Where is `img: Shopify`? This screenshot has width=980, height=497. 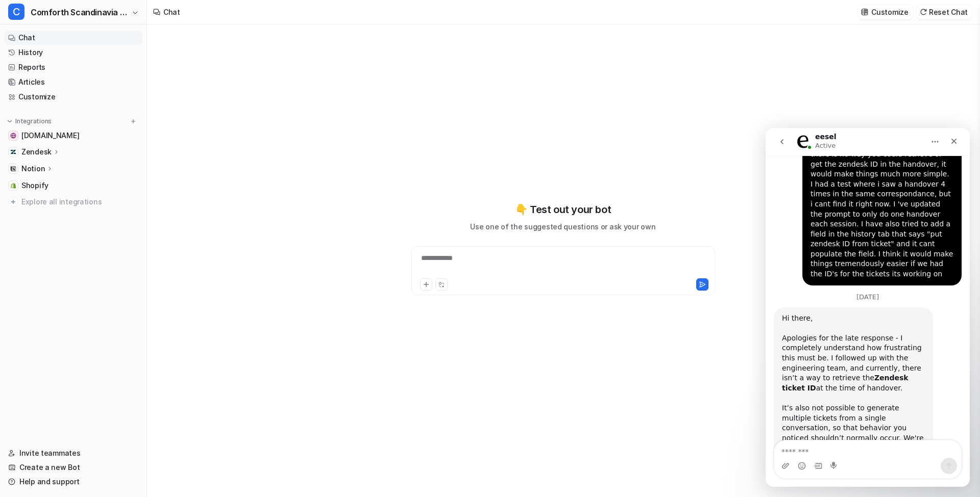
img: Shopify is located at coordinates (13, 186).